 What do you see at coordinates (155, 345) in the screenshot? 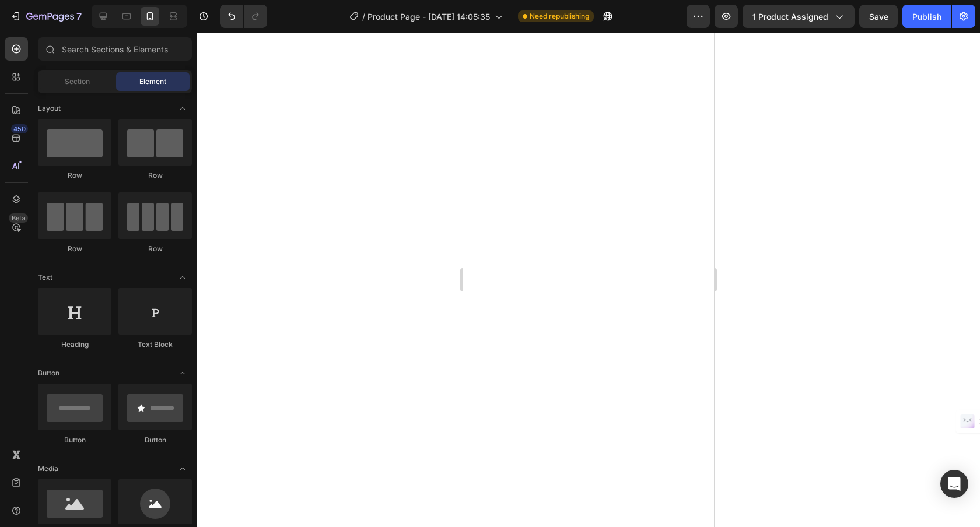
I see `div: Text Block` at bounding box center [155, 345].